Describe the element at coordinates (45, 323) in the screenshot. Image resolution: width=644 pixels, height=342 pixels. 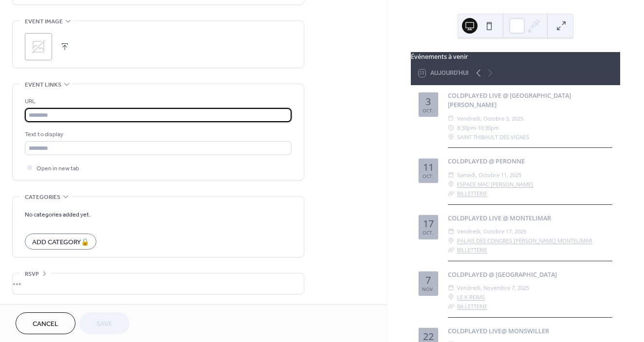
I see `button: Cancel` at that location.